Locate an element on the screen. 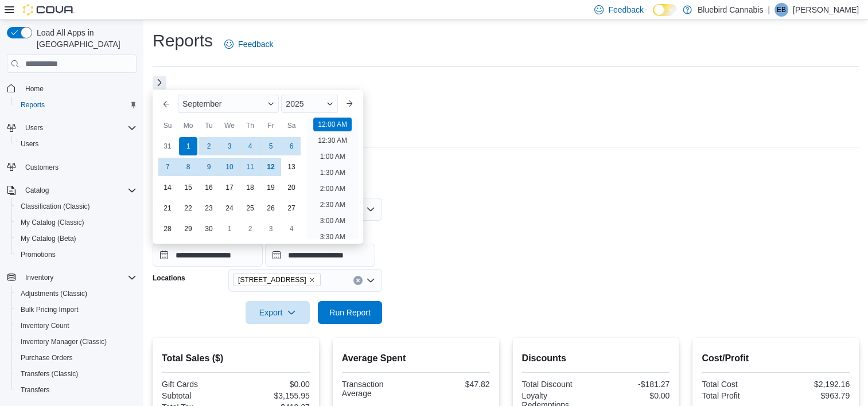  img: Cova is located at coordinates (49, 10).